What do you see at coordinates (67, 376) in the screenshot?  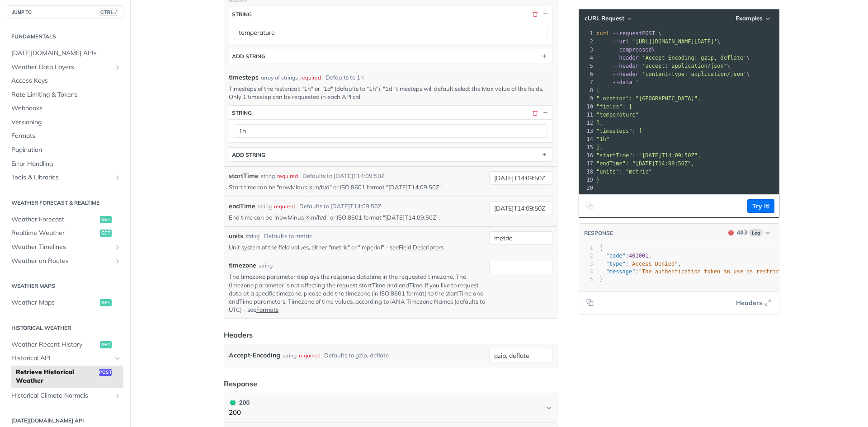 I see `a: Retrieve Historical Weatherpost` at bounding box center [67, 376].